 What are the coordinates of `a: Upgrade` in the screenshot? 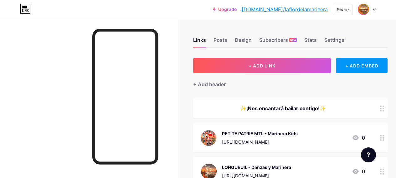 It's located at (224, 9).